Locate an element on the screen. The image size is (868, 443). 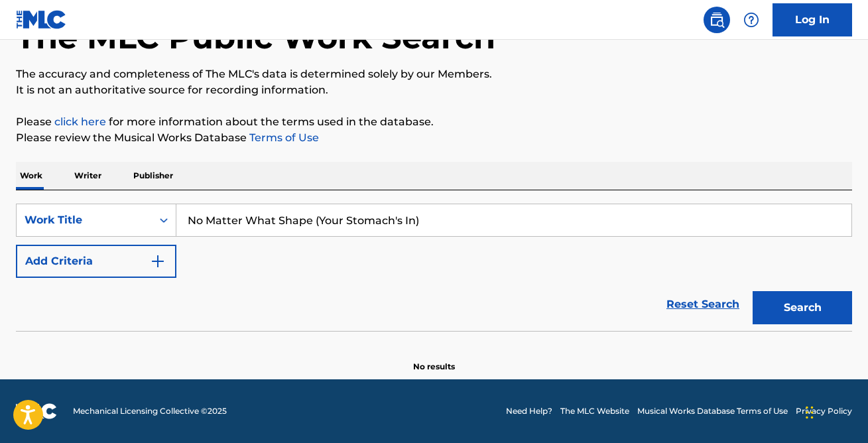
a: Public Search is located at coordinates (716, 20).